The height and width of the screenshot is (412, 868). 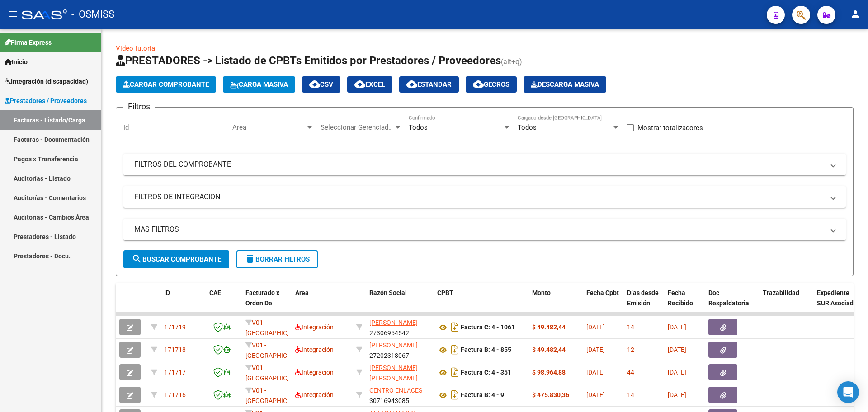 I want to click on span: ID, so click(x=167, y=293).